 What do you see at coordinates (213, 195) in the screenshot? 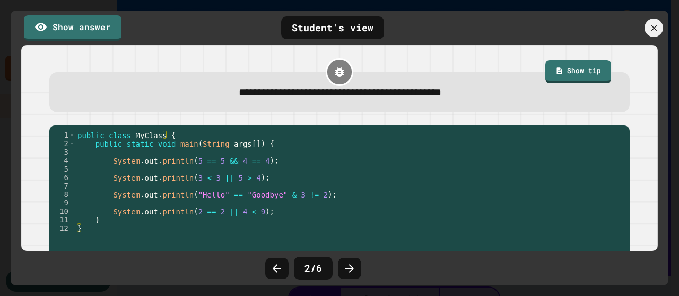
I see `span: "Hello"` at bounding box center [213, 195].